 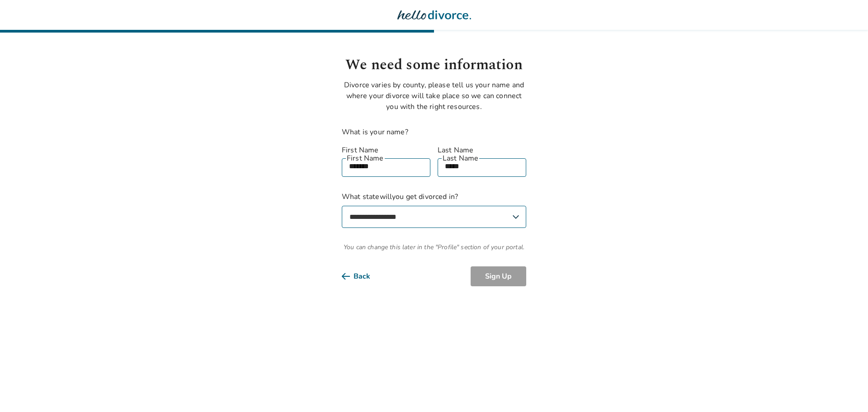 What do you see at coordinates (434, 247) in the screenshot?
I see `span: You can change this later in the "Profile" section of your portal.` at bounding box center [434, 247].